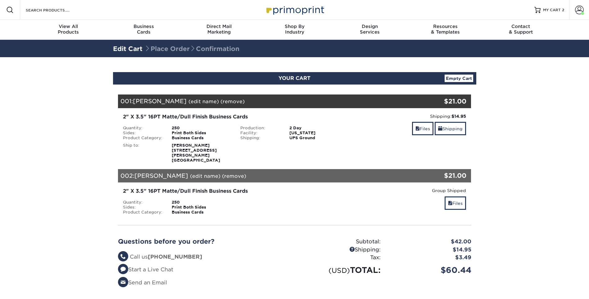 Image resolution: width=589 pixels, height=299 pixels. Describe the element at coordinates (143, 30) in the screenshot. I see `a: BusinessCards` at that location.